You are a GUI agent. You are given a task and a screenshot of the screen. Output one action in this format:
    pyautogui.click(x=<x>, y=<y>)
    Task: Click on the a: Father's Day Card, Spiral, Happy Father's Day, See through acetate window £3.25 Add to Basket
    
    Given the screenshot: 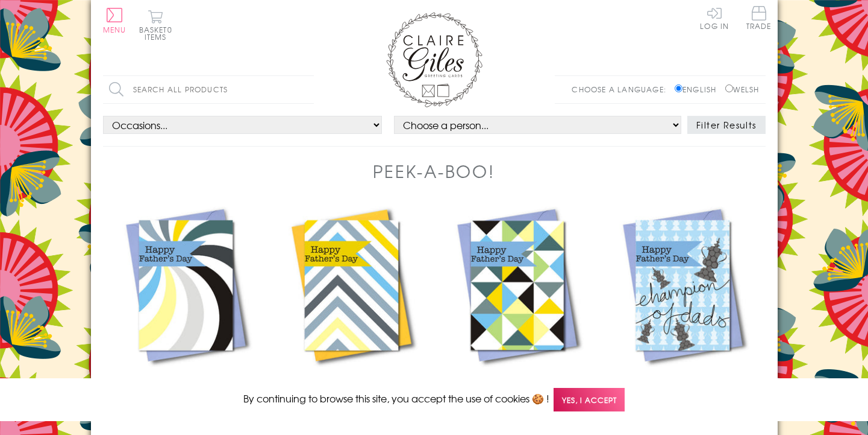 What is the action you would take?
    pyautogui.click(x=185, y=306)
    